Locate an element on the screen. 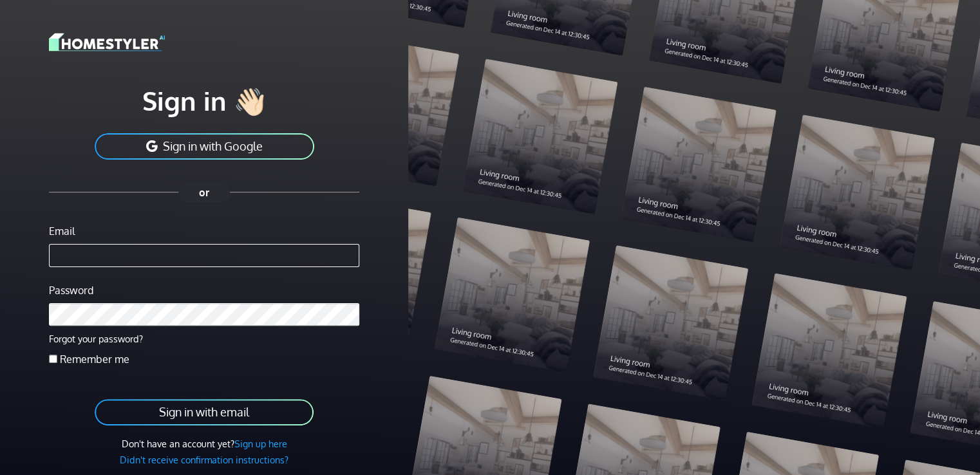 The width and height of the screenshot is (980, 475). a: Sign up here is located at coordinates (260, 443).